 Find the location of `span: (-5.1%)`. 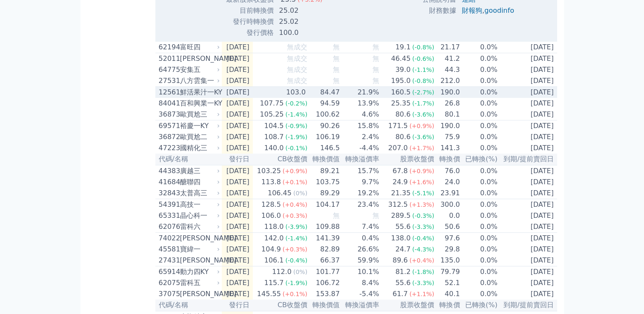

span: (-5.1%) is located at coordinates (423, 194).